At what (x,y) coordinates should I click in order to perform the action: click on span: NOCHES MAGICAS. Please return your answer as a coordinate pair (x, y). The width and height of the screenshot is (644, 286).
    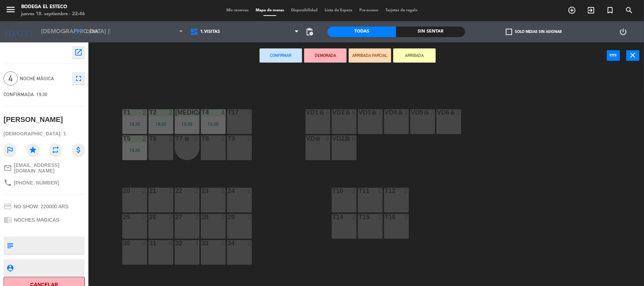
    Looking at the image, I should click on (36, 220).